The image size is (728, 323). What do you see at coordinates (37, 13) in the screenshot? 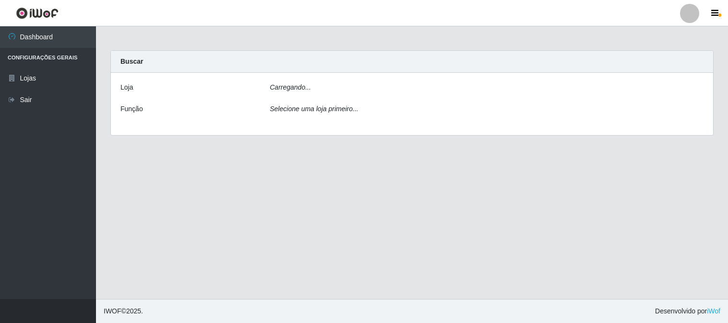
I see `img: CoreUI Logo` at bounding box center [37, 13].